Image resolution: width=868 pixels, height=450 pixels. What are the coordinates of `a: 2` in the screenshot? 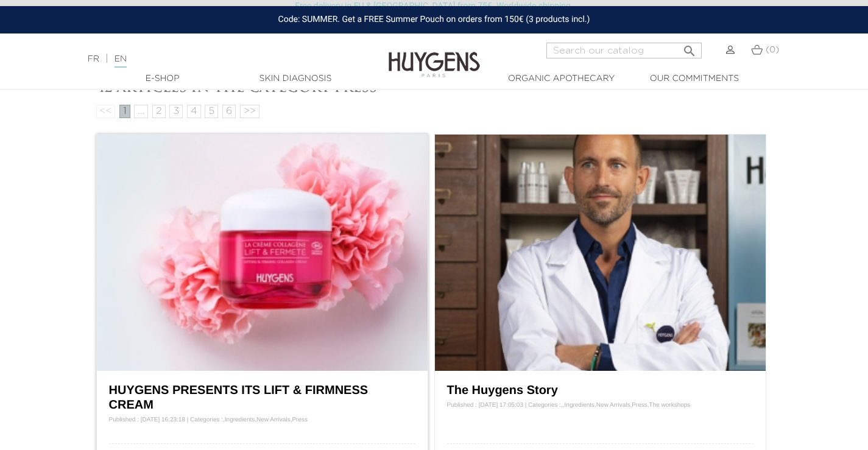 It's located at (158, 111).